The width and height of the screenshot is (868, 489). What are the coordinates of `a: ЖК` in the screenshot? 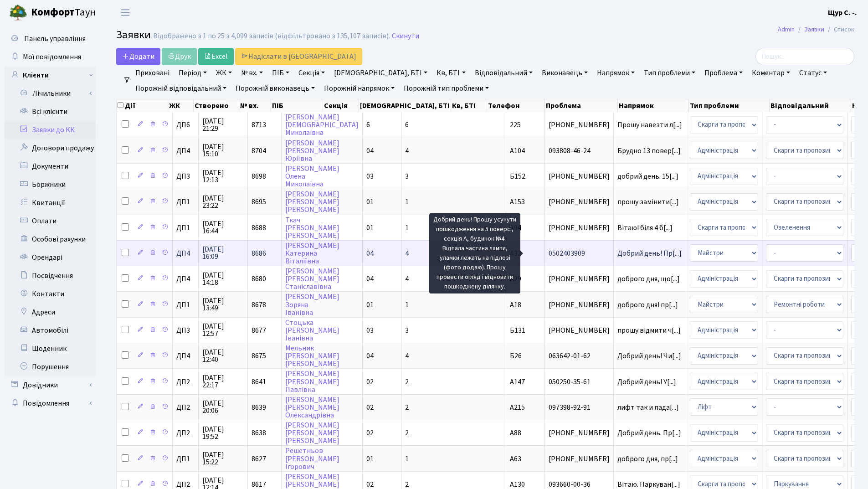 It's located at (223, 73).